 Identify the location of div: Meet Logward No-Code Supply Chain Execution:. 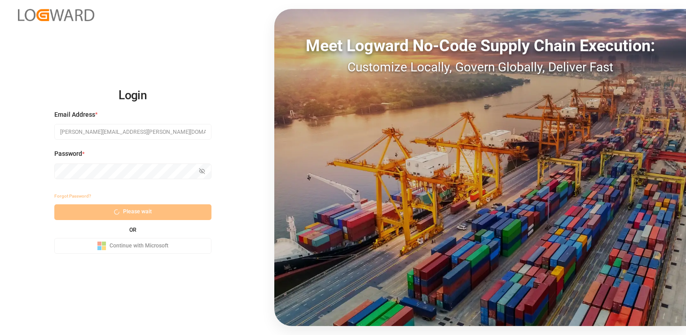
(480, 46).